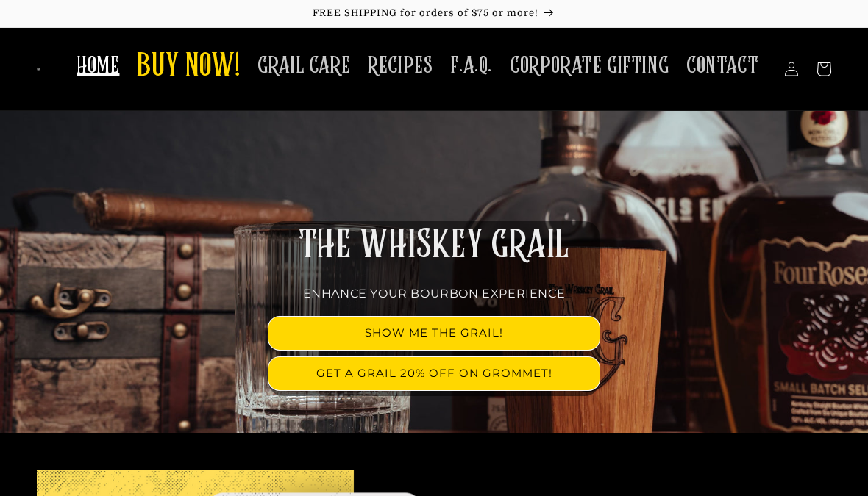 The width and height of the screenshot is (868, 496). I want to click on a: HOME, so click(98, 66).